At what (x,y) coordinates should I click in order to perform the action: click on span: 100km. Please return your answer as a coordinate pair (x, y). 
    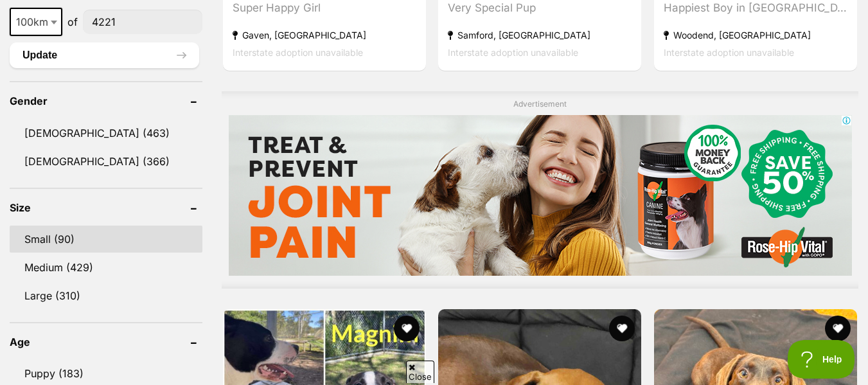
    Looking at the image, I should click on (36, 22).